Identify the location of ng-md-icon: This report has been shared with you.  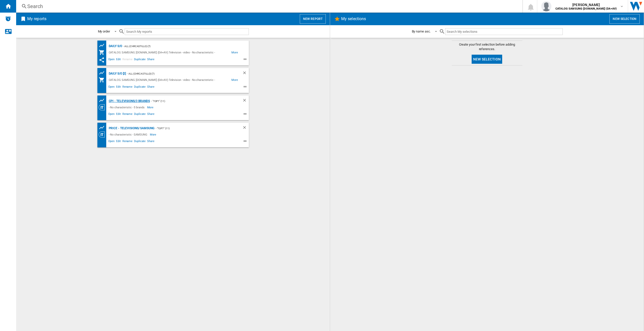
(102, 60).